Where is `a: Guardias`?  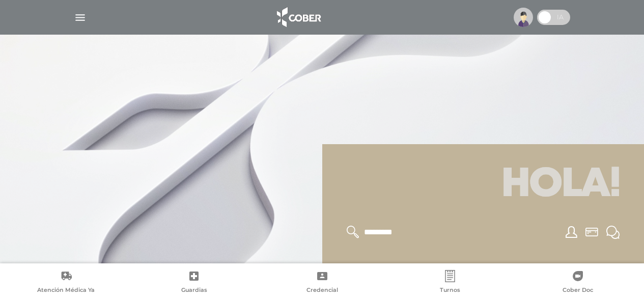
a: Guardias is located at coordinates (193, 283).